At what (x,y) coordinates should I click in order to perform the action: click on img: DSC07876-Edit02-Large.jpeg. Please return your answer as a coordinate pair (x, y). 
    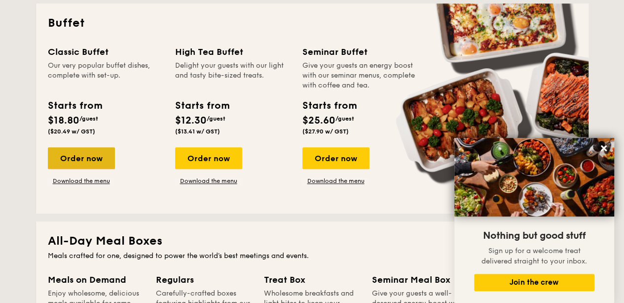
    Looking at the image, I should click on (535, 177).